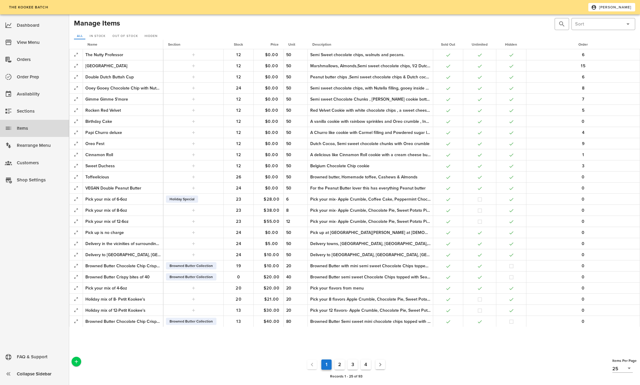 The image size is (640, 385). I want to click on span: Section, so click(174, 44).